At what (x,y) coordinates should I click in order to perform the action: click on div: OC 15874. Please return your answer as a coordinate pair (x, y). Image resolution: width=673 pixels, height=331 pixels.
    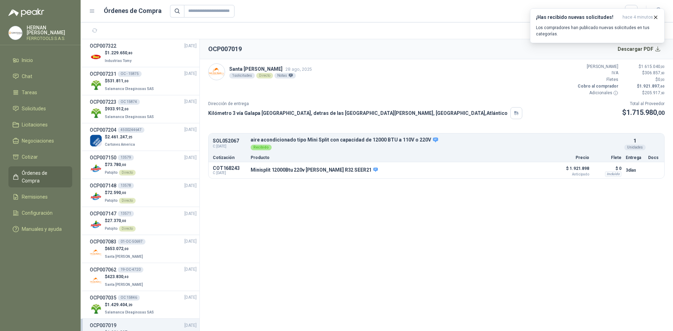
    Looking at the image, I should click on (129, 102).